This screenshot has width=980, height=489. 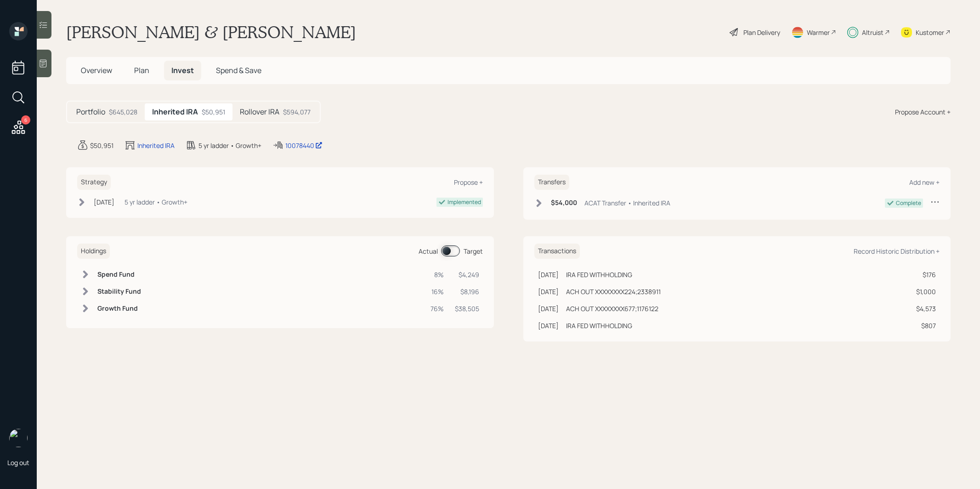 What do you see at coordinates (119, 292) in the screenshot?
I see `h6: Stability Fund` at bounding box center [119, 292].